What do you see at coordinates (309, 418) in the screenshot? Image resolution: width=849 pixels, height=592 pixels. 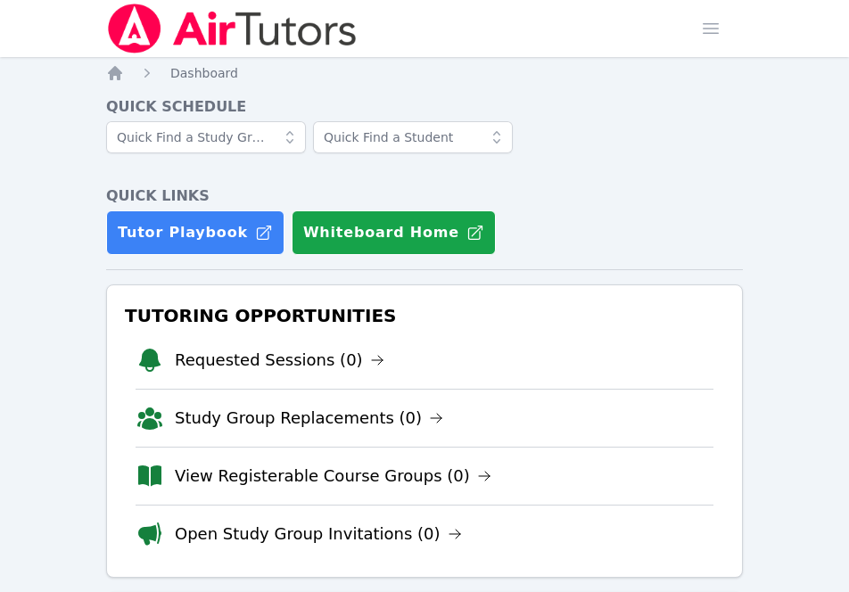 I see `a: Study Group Replacements (0)` at bounding box center [309, 418].